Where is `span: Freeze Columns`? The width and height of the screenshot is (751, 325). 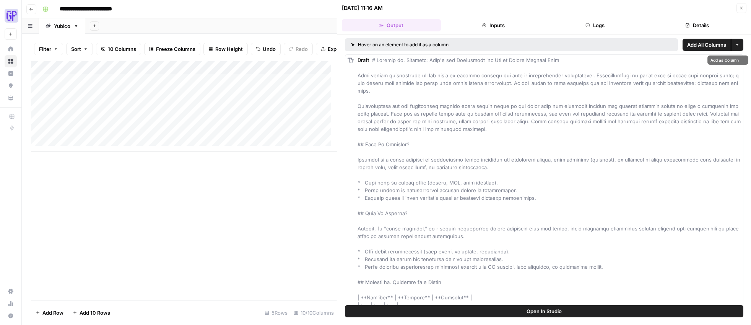
span: Freeze Columns is located at coordinates (176, 49).